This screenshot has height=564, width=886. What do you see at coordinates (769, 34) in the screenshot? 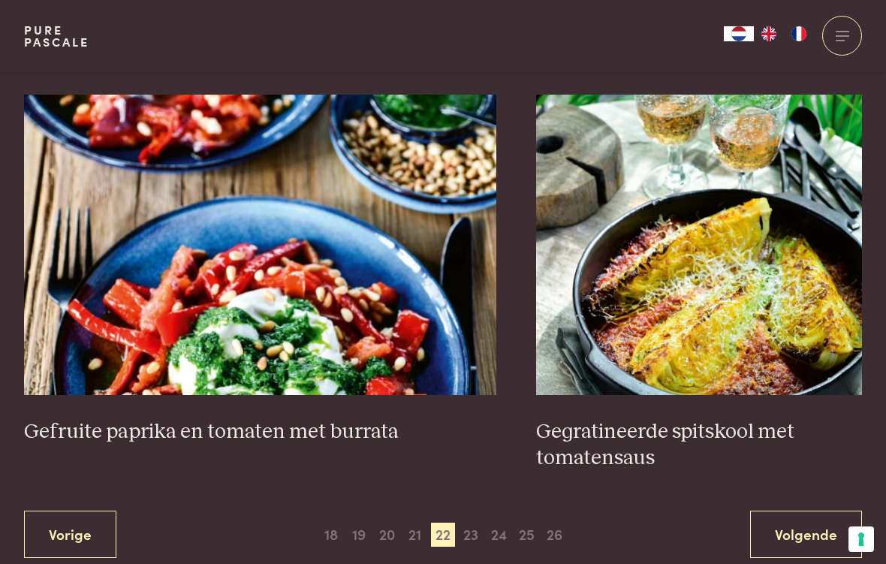
I see `a: EN` at bounding box center [769, 34].